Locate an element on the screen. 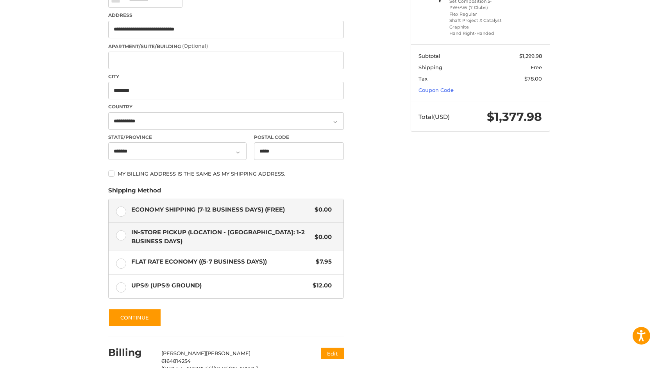 This screenshot has width=658, height=368. span: Tax is located at coordinates (423, 79).